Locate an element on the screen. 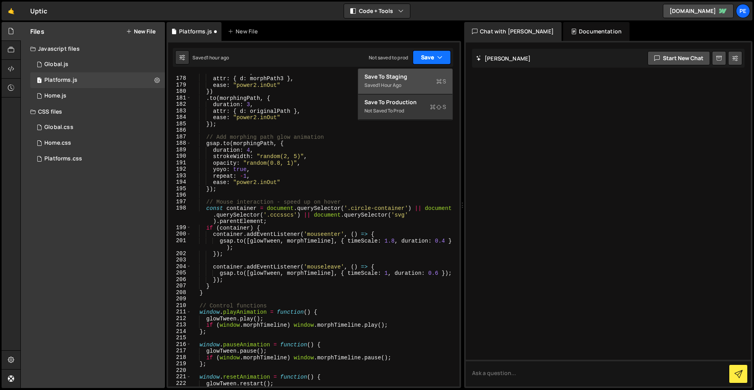  div: 198 is located at coordinates (179, 214).